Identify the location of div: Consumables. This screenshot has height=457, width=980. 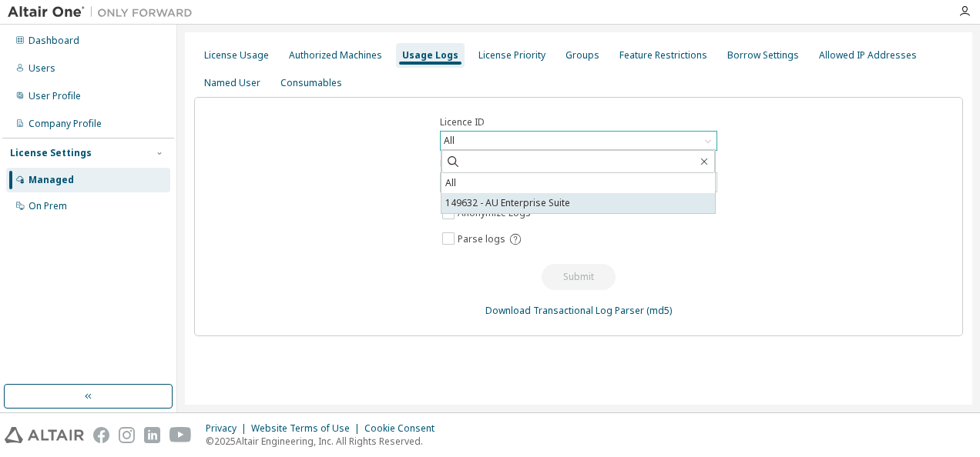
(311, 83).